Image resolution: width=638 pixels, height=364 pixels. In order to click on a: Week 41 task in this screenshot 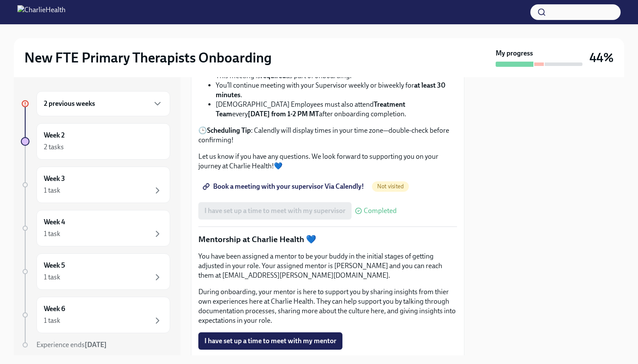, I will do `click(96, 228)`.